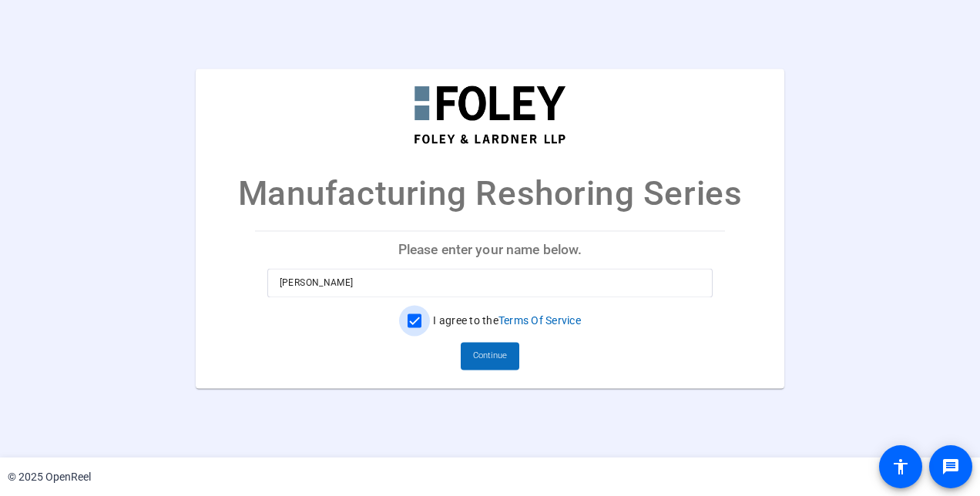 This screenshot has width=980, height=496. Describe the element at coordinates (506, 321) in the screenshot. I see `label: I agree to the` at that location.